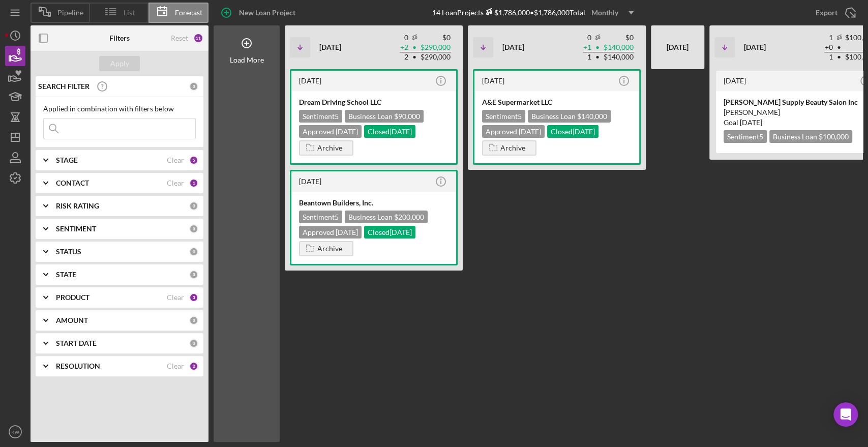  What do you see at coordinates (833, 136) in the screenshot?
I see `span: $100,000` at bounding box center [833, 136].